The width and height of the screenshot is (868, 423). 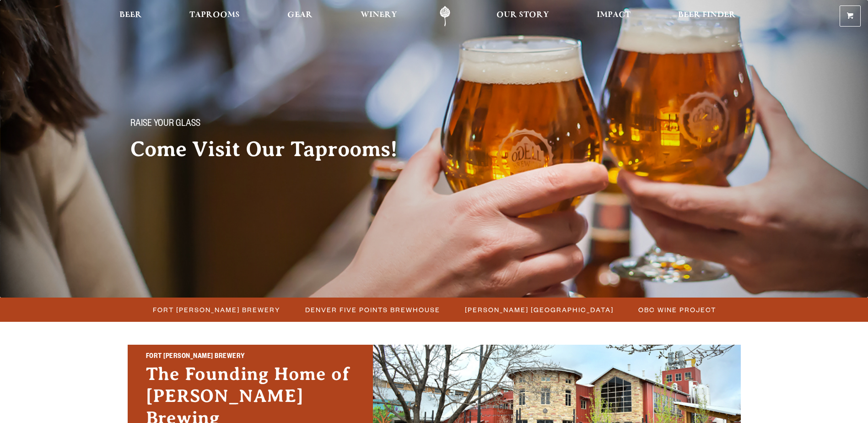 I want to click on span: Denver Five Points Brewhouse, so click(x=373, y=309).